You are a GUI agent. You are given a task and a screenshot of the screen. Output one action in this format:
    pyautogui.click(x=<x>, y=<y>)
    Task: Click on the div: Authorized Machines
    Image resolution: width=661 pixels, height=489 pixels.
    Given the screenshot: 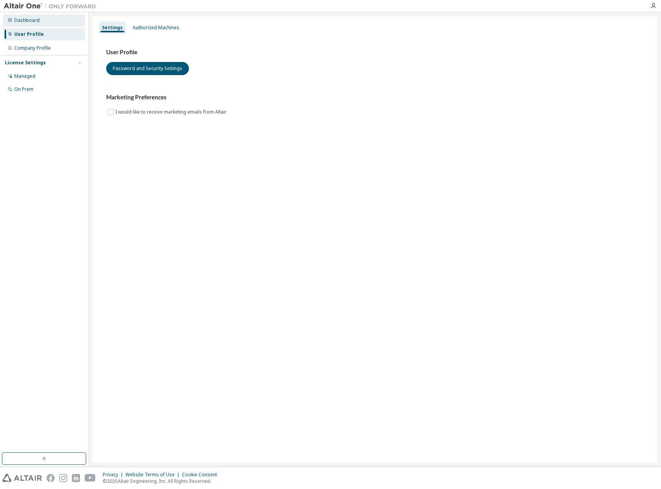 What is the action you would take?
    pyautogui.click(x=156, y=28)
    